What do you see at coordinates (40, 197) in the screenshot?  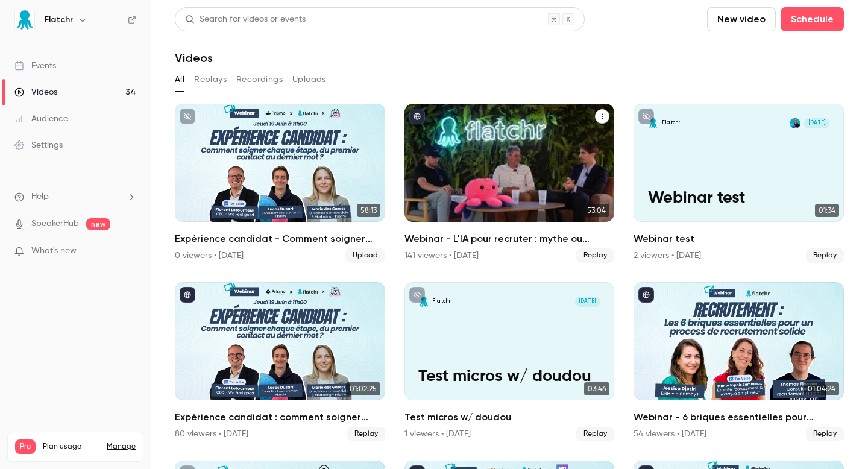 I see `span: Help` at bounding box center [40, 197].